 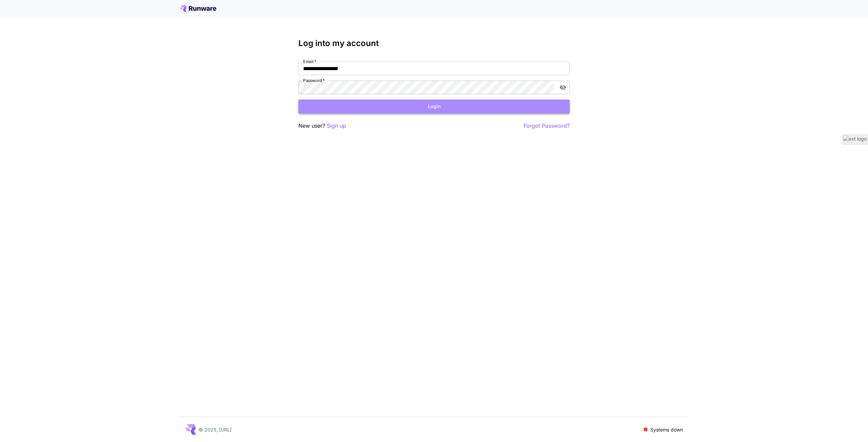 What do you see at coordinates (336, 126) in the screenshot?
I see `button: Sign up` at bounding box center [336, 126].